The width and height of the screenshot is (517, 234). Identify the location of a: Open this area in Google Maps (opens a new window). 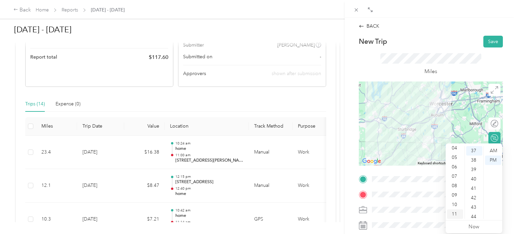
(371, 161).